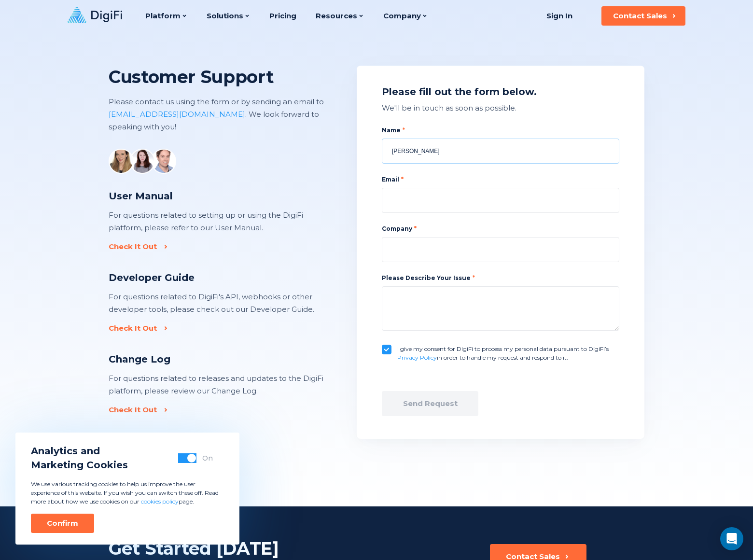 The image size is (753, 560). I want to click on div: For questions related to releases and updates to the DigiFi platform, please review our Change Log., so click(217, 384).